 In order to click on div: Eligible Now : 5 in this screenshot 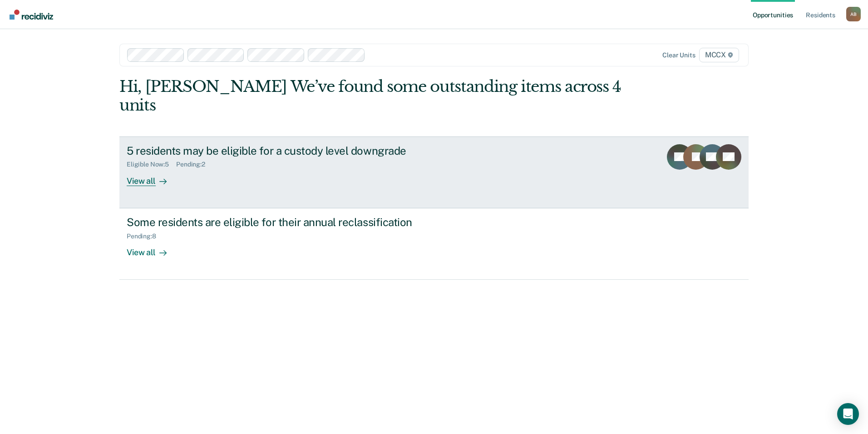, I will do `click(151, 164)`.